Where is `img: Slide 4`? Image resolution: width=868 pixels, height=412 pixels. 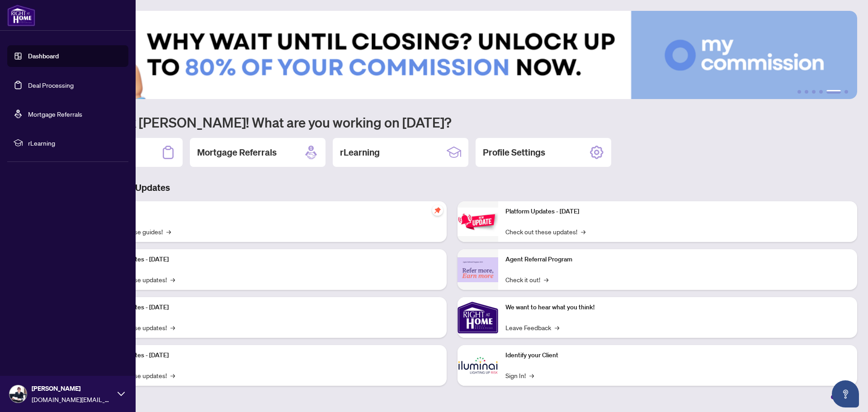 img: Slide 4 is located at coordinates (452, 55).